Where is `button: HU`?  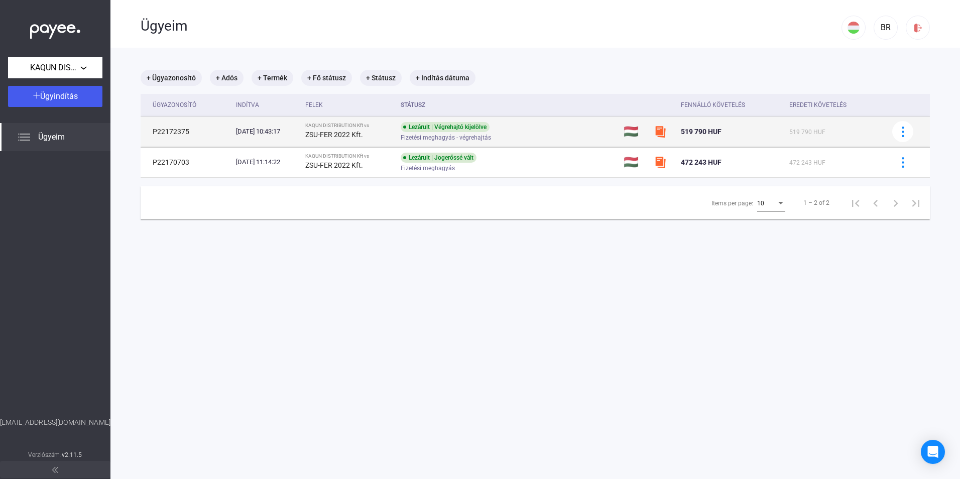 button: HU is located at coordinates (854, 28).